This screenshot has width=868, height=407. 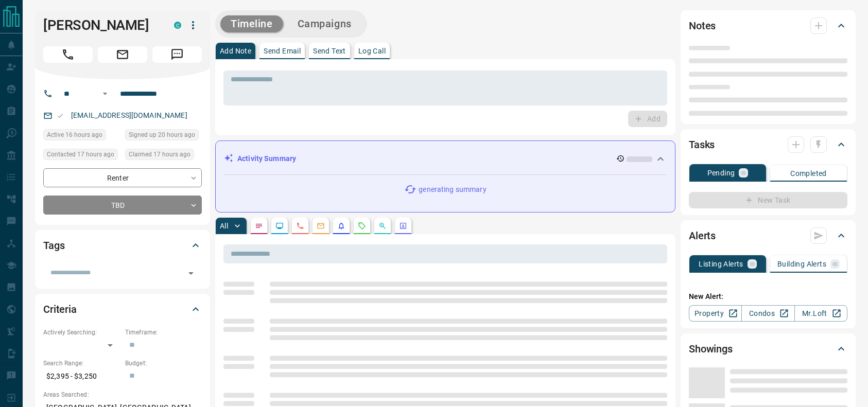 What do you see at coordinates (161, 135) in the screenshot?
I see `span: Signed up 20 hours ago` at bounding box center [161, 135].